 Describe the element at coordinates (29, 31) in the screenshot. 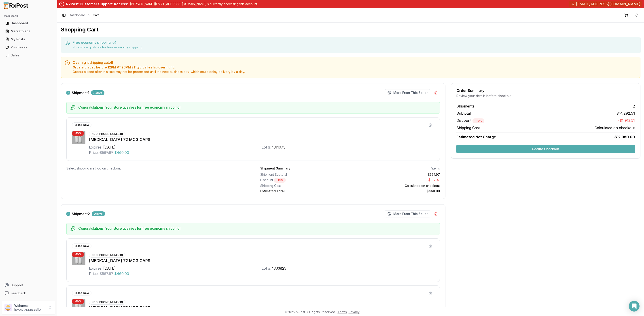

I see `div: Marketplace` at that location.